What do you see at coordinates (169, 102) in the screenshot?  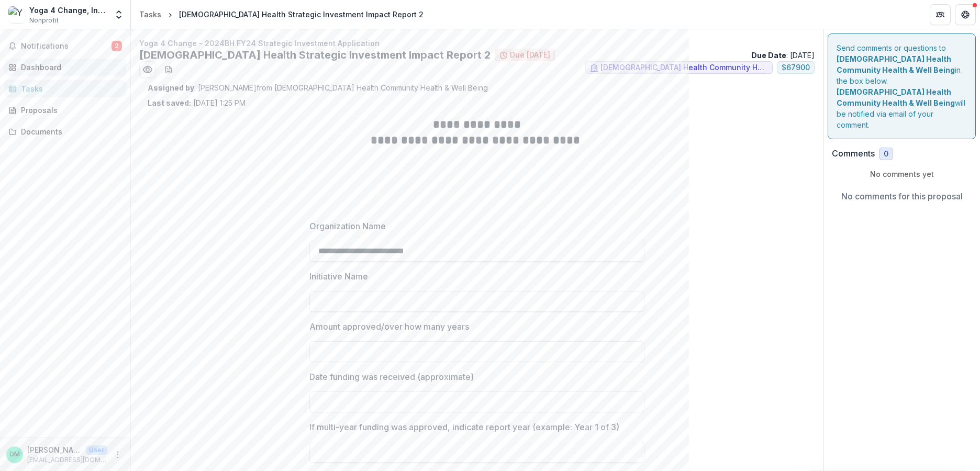 I see `strong: Last saved:` at bounding box center [169, 102].